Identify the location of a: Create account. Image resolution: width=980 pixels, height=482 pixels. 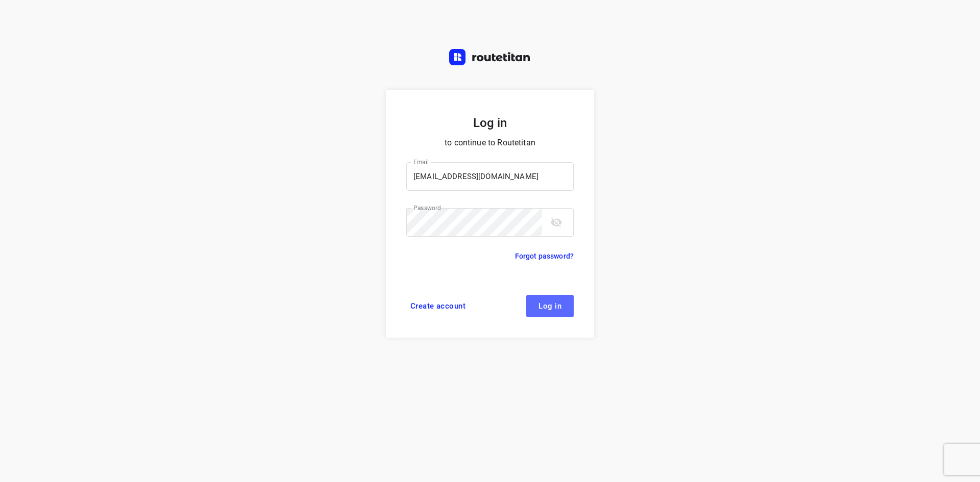
(438, 306).